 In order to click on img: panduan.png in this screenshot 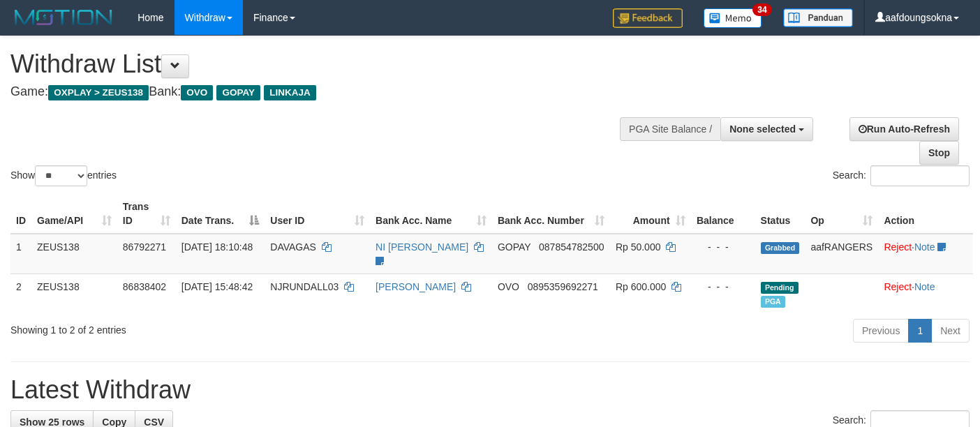, I will do `click(818, 17)`.